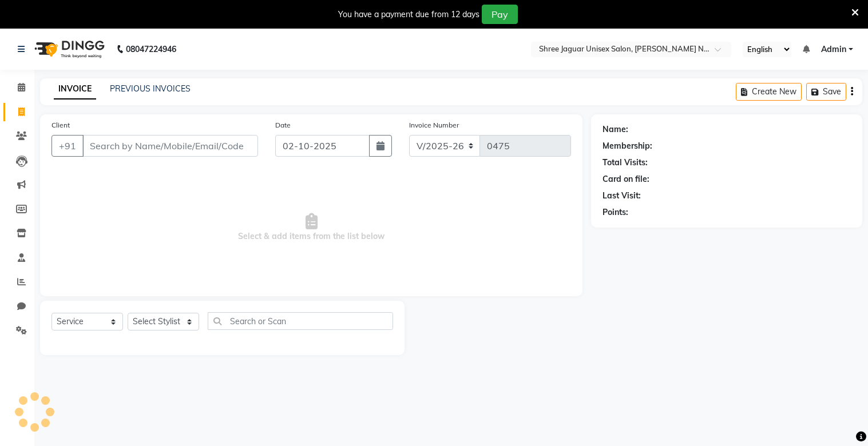 This screenshot has width=868, height=446. What do you see at coordinates (626, 179) in the screenshot?
I see `div: Card on file:` at bounding box center [626, 179].